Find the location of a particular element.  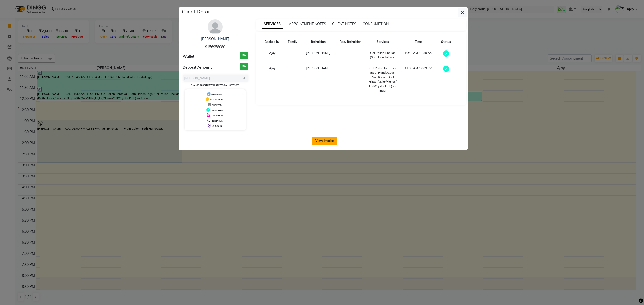

button: View Invoice is located at coordinates (325, 141).